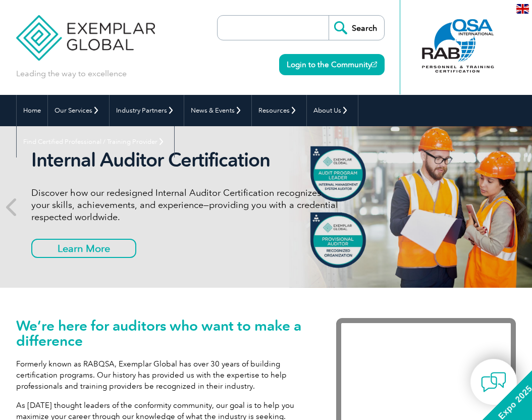 The height and width of the screenshot is (420, 532). Describe the element at coordinates (161, 334) in the screenshot. I see `h1: We’re here for auditors who want to make a difference` at that location.